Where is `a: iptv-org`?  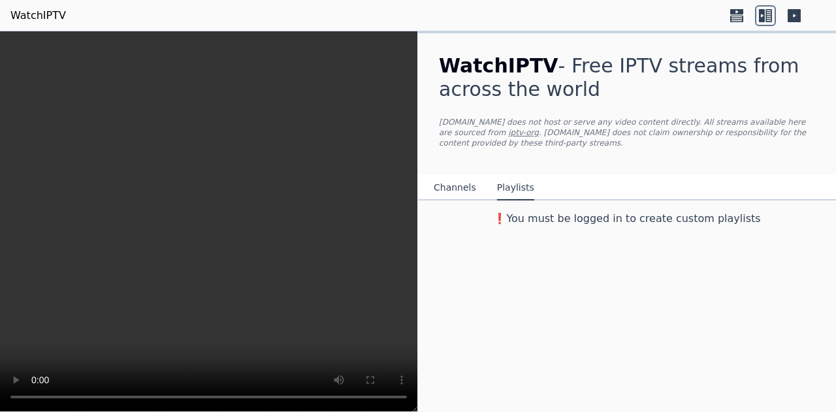
a: iptv-org is located at coordinates (523, 133).